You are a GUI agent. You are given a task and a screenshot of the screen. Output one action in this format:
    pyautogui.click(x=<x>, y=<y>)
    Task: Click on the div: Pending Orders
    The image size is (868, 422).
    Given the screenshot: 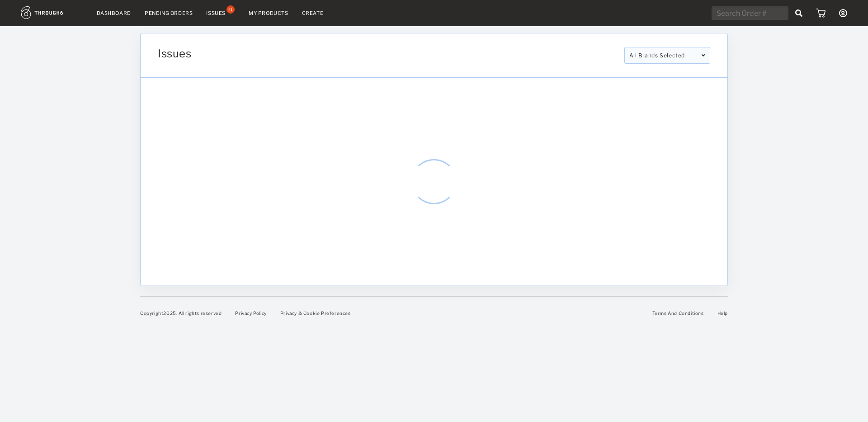 What is the action you would take?
    pyautogui.click(x=169, y=13)
    